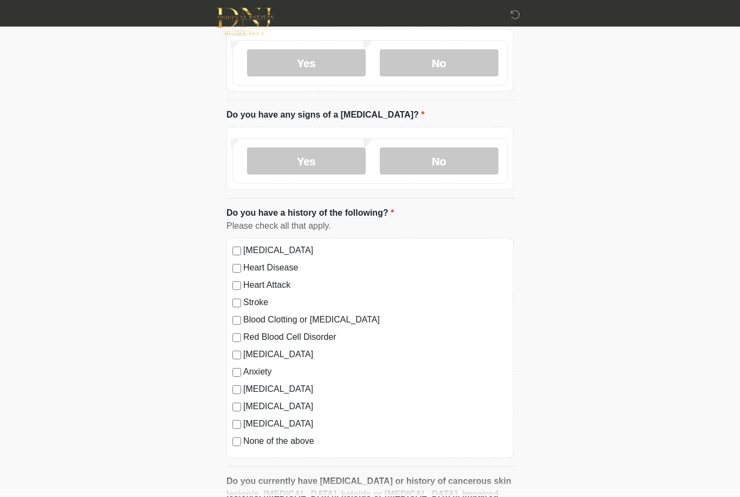 The width and height of the screenshot is (740, 497). What do you see at coordinates (237, 373) in the screenshot?
I see `input: Anxiety` at bounding box center [237, 373].